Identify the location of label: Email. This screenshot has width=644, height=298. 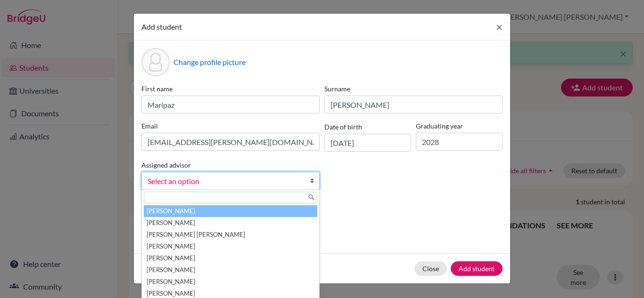
(230, 126).